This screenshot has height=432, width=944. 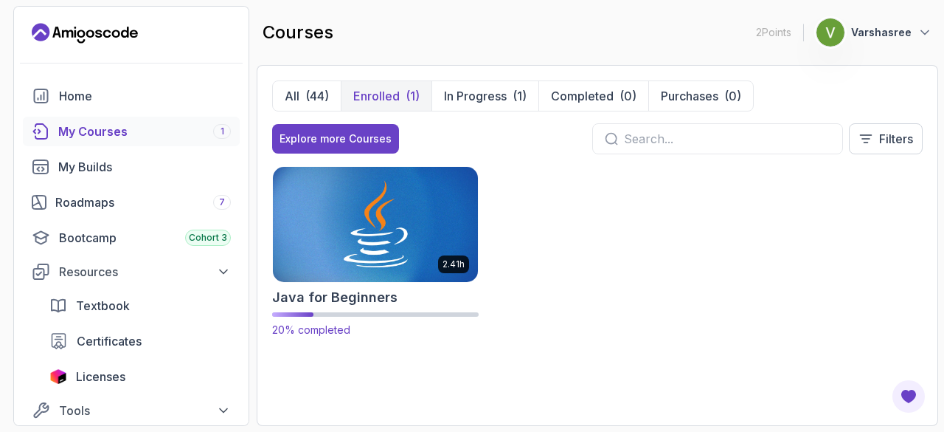 What do you see at coordinates (145, 410) in the screenshot?
I see `div: Tools` at bounding box center [145, 410].